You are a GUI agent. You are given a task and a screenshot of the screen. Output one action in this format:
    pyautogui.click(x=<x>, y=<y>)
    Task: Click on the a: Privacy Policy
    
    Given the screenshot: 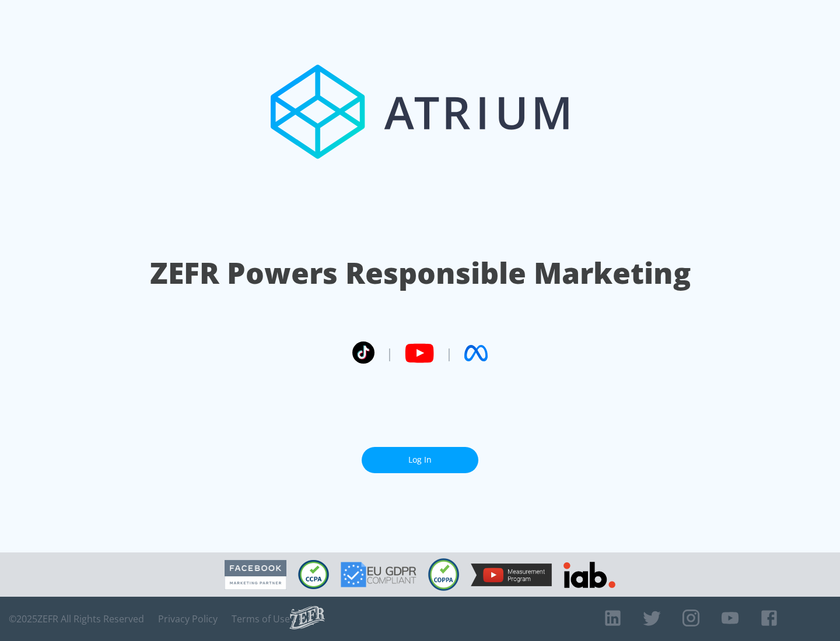 What is the action you would take?
    pyautogui.click(x=188, y=619)
    